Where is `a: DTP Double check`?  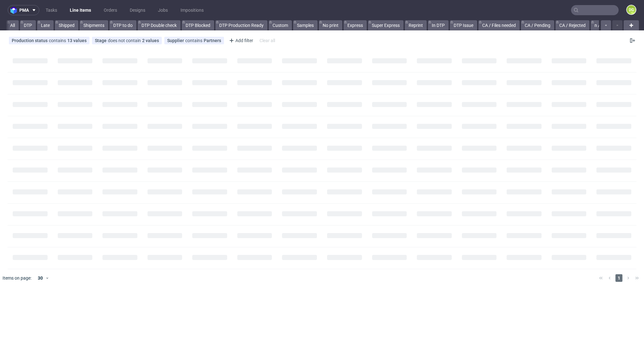 a: DTP Double check is located at coordinates (159, 25).